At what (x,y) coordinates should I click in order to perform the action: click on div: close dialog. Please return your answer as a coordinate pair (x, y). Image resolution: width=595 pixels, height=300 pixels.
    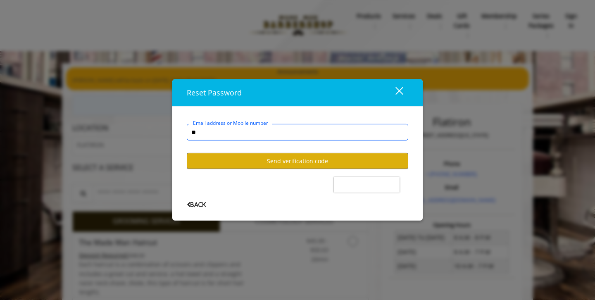
    Looking at the image, I should click on (394, 93).